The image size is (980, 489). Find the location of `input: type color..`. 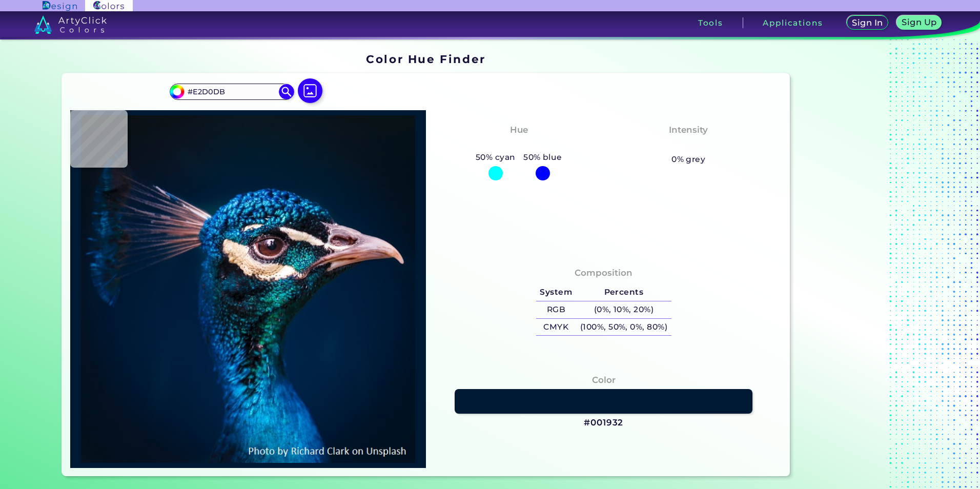

input: type color.. is located at coordinates (232, 91).